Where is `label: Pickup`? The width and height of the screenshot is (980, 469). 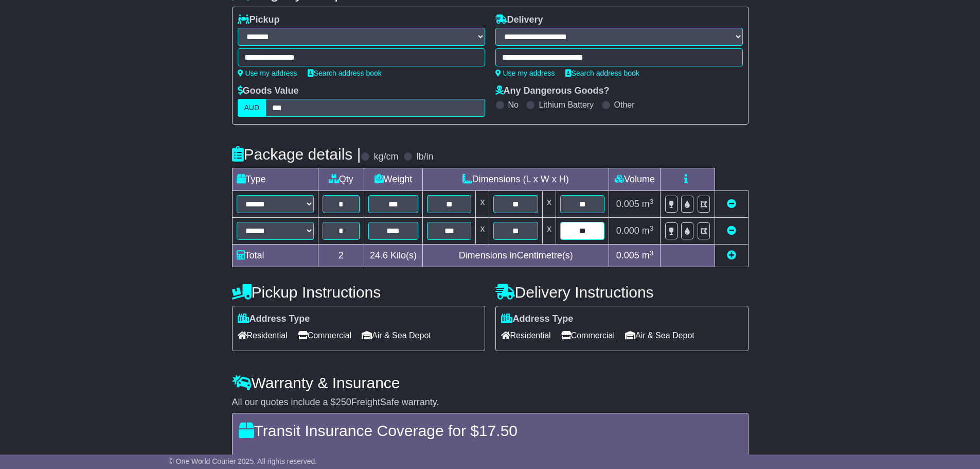 label: Pickup is located at coordinates (258, 20).